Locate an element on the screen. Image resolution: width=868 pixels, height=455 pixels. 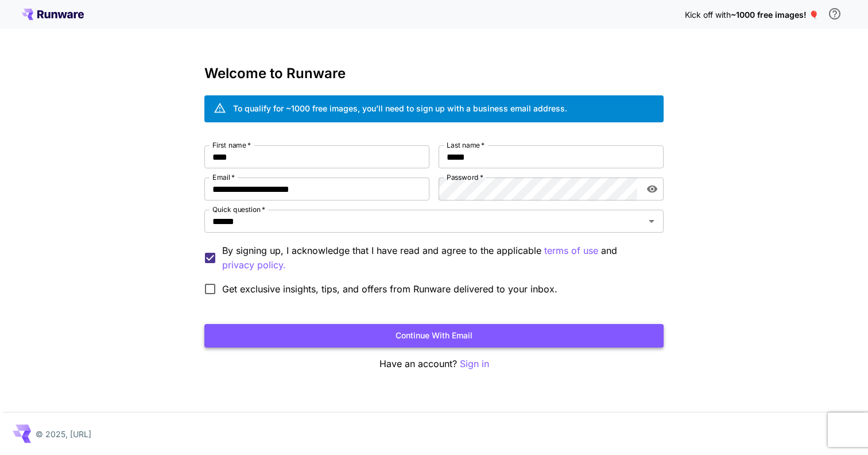
span: ~1000 free images! 🎈 is located at coordinates (774, 14).